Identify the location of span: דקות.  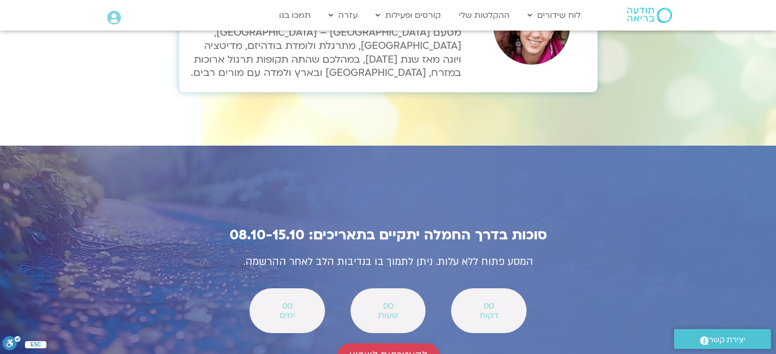
(488, 316).